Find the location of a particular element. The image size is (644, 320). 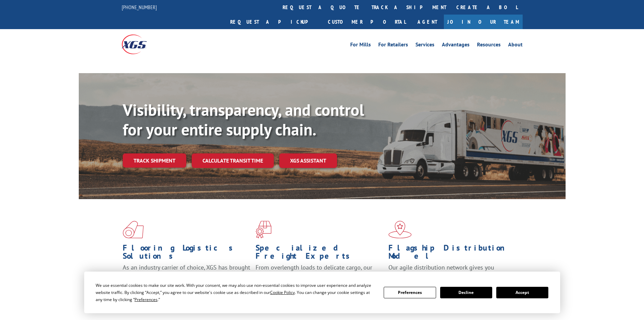

img: xgs-icon-flagship-distribution-model-red is located at coordinates (400, 229).